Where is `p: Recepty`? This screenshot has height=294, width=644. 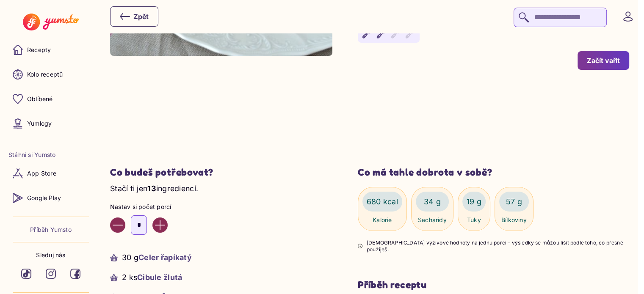 p: Recepty is located at coordinates (39, 50).